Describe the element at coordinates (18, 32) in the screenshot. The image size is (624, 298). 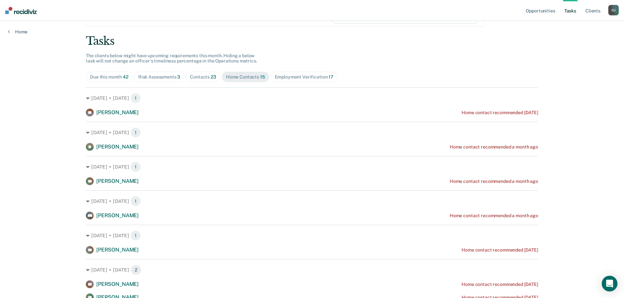
I see `a: Home` at that location.